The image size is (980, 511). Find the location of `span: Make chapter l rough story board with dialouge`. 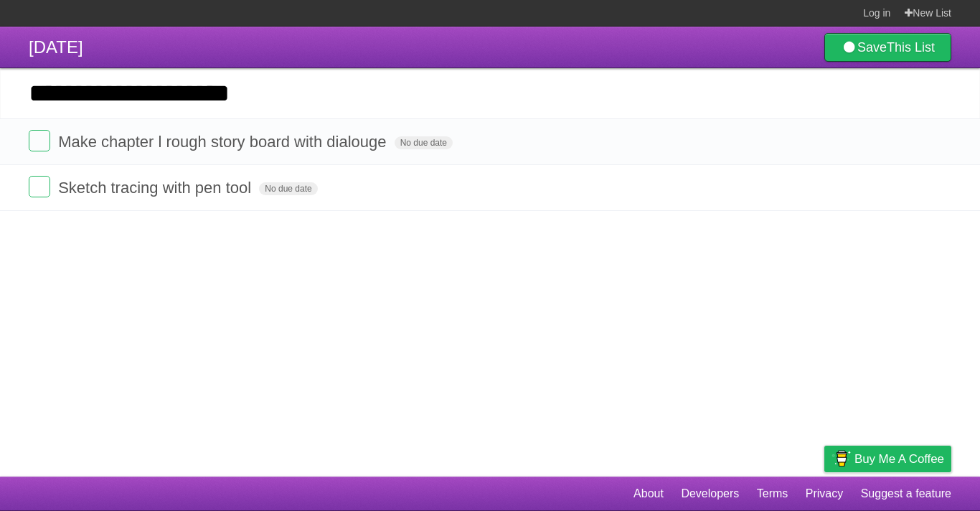

span: Make chapter l rough story board with dialouge is located at coordinates (224, 141).